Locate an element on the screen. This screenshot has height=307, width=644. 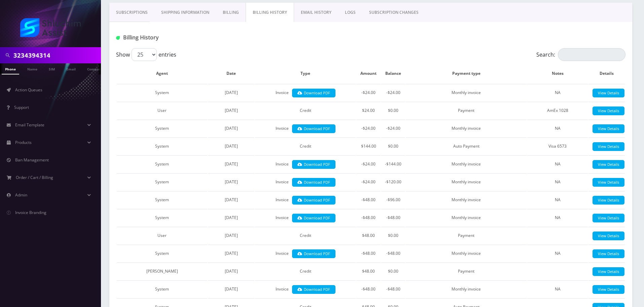
h1: Billing History is located at coordinates (197, 37).